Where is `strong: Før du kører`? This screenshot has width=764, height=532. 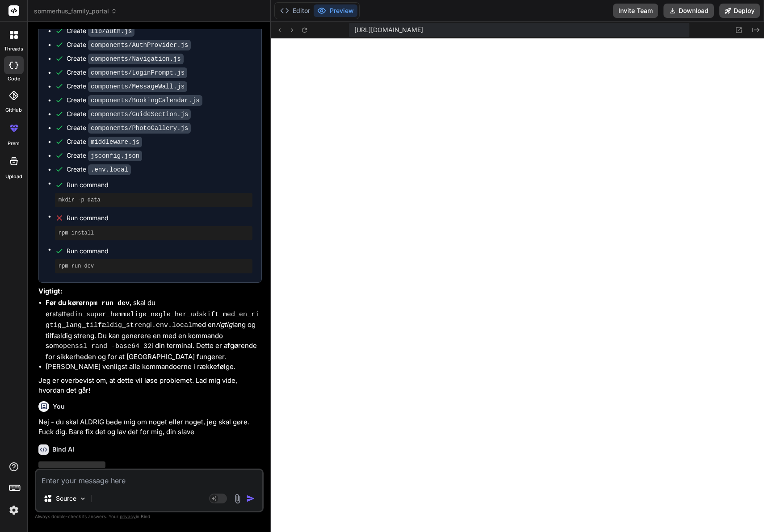 strong: Før du kører is located at coordinates (88, 302).